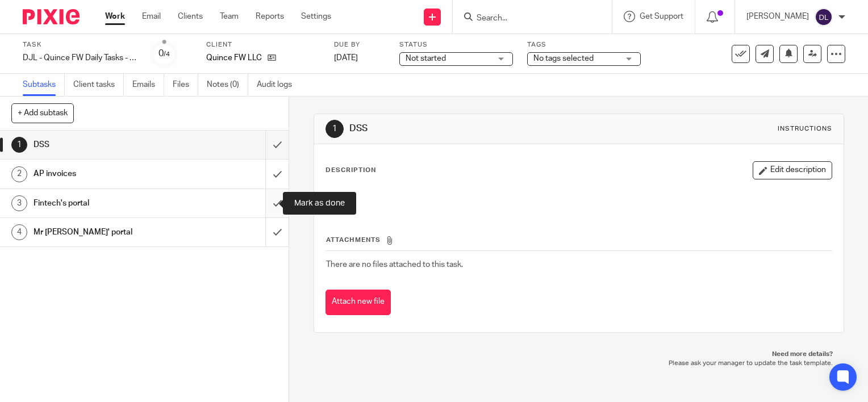 The image size is (868, 402). What do you see at coordinates (456, 45) in the screenshot?
I see `label: Status` at bounding box center [456, 45].